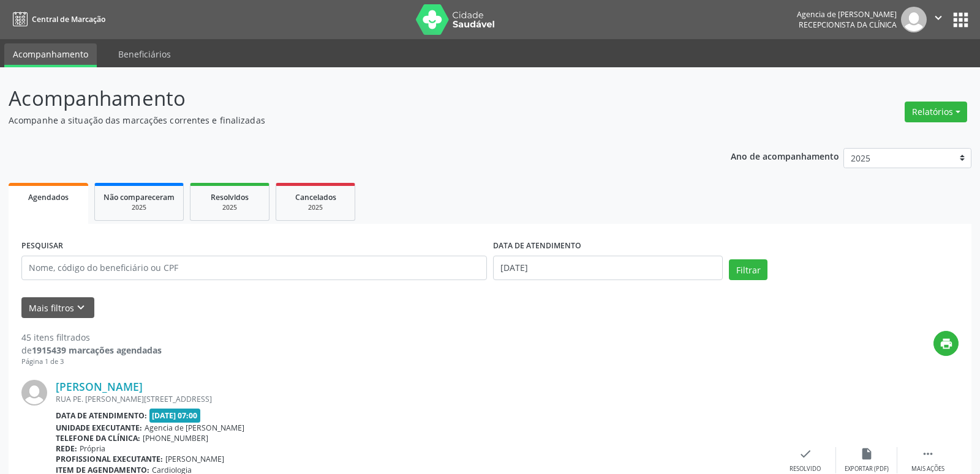 This screenshot has width=980, height=474. What do you see at coordinates (960, 19) in the screenshot?
I see `button: apps` at bounding box center [960, 19].